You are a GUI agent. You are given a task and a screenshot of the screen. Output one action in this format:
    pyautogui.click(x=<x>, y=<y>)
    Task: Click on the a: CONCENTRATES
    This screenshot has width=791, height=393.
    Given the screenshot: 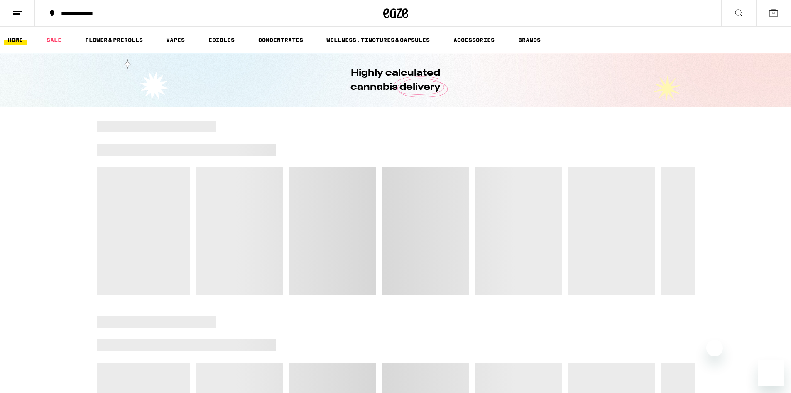 What is the action you would take?
    pyautogui.click(x=281, y=40)
    